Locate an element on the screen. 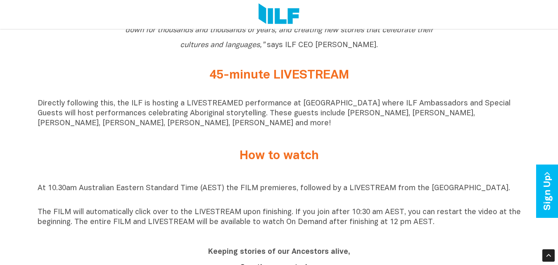 Image resolution: width=558 pixels, height=265 pixels. p: At 10.30am Australian Eastern Standard Time (AEST) the FILM premieres, followed by a LIVESTREAM f... is located at coordinates (279, 193).